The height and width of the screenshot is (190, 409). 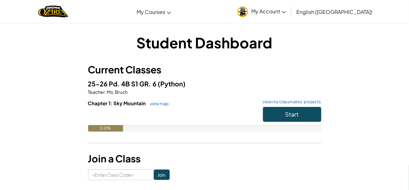 I want to click on a: My Courses, so click(x=154, y=12).